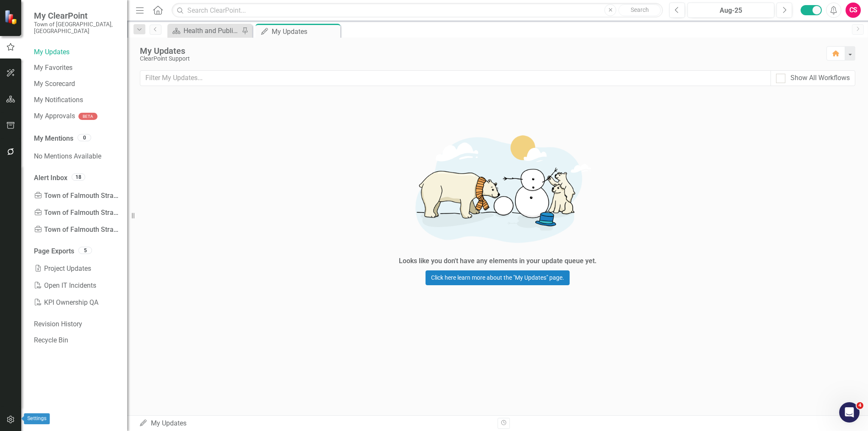 Image resolution: width=868 pixels, height=431 pixels. Describe the element at coordinates (859, 406) in the screenshot. I see `span: 4` at that location.